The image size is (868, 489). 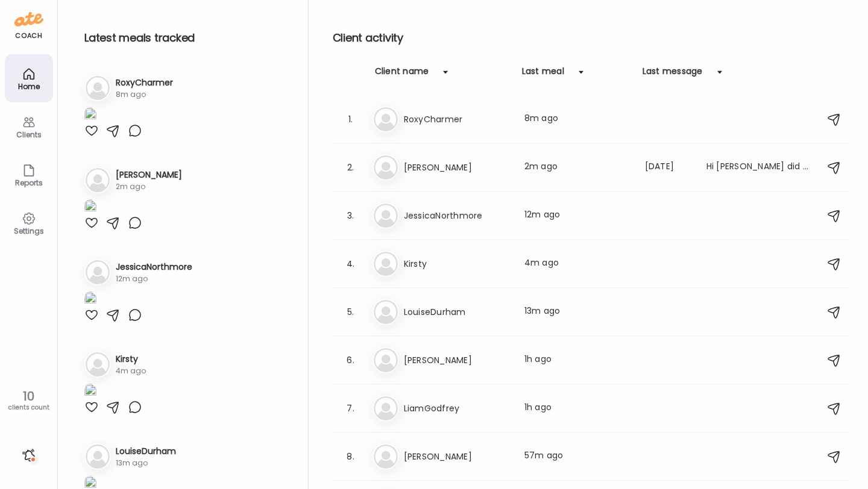 I want to click on div: 7., so click(x=351, y=408).